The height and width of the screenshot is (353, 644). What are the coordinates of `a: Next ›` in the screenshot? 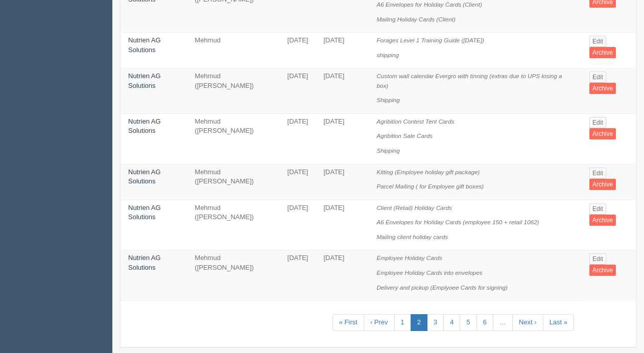 It's located at (528, 322).